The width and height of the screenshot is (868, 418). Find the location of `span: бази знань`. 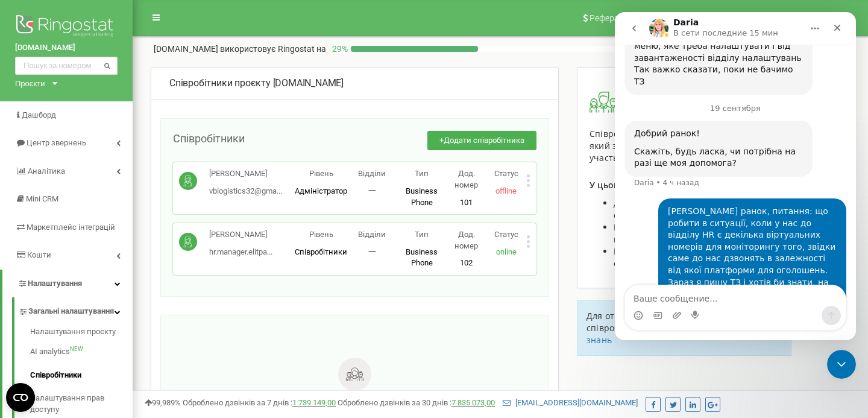

span: бази знань is located at coordinates (680, 334).